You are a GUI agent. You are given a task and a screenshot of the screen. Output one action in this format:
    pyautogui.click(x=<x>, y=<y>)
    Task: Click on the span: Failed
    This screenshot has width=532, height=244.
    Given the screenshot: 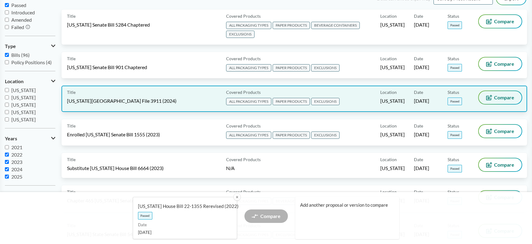 What is the action you would take?
    pyautogui.click(x=18, y=27)
    